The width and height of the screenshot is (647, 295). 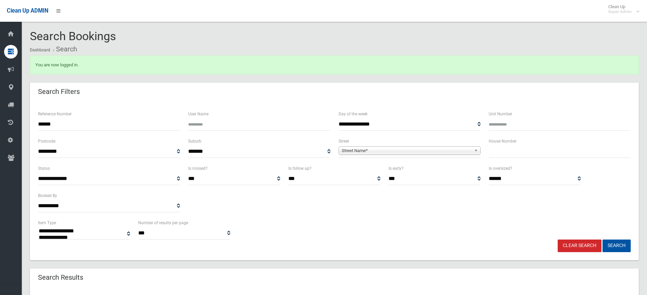 What do you see at coordinates (622, 9) in the screenshot?
I see `span: Clean Up` at bounding box center [622, 9].